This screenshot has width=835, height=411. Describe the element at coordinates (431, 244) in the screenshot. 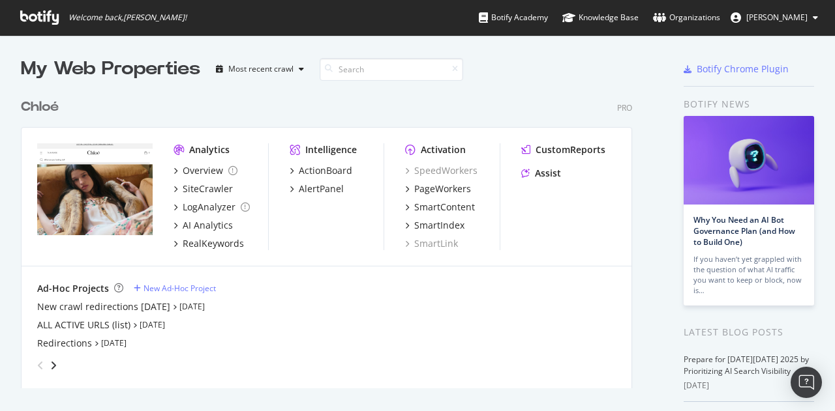

I see `a: SmartLink` at that location.